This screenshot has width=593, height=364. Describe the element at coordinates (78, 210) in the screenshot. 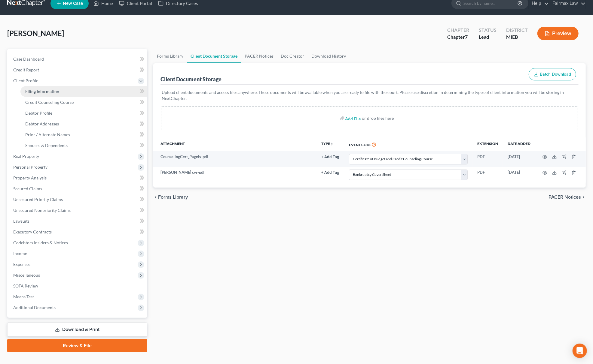

I see `a: Unsecured Nonpriority Claims` at that location.